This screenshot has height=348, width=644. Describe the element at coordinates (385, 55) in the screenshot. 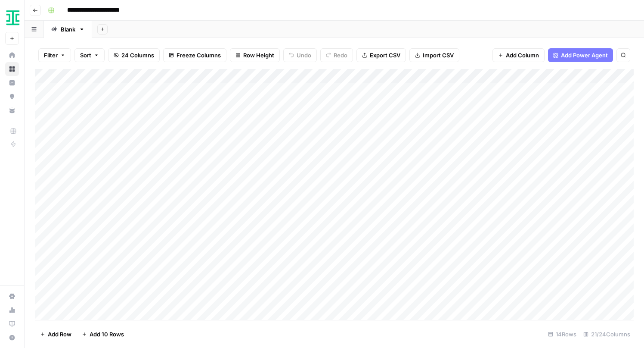

I see `span: Export CSV` at that location.